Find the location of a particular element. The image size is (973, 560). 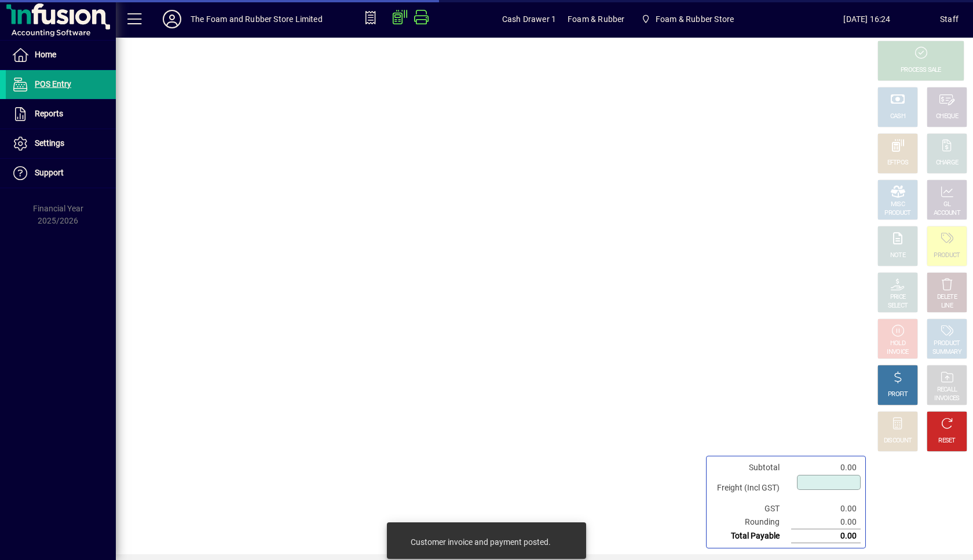

span: Foam & Rubber is located at coordinates (596, 19).